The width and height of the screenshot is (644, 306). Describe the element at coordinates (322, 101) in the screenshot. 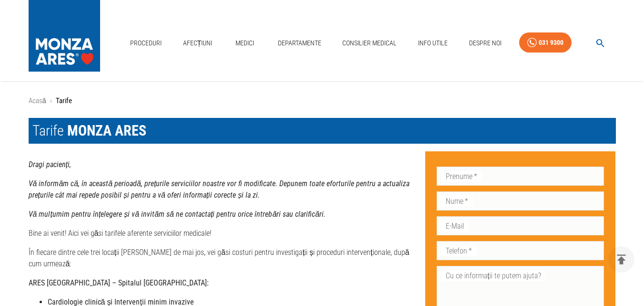

I see `nav: breadcrumb` at that location.